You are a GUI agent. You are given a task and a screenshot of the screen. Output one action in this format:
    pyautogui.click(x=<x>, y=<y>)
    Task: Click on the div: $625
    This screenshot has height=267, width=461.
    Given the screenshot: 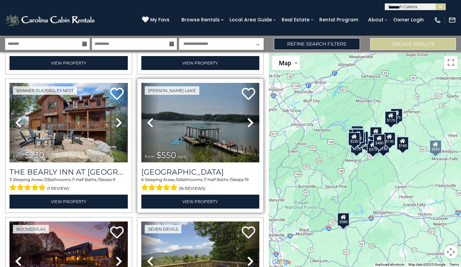 What is the action you would take?
    pyautogui.click(x=363, y=138)
    